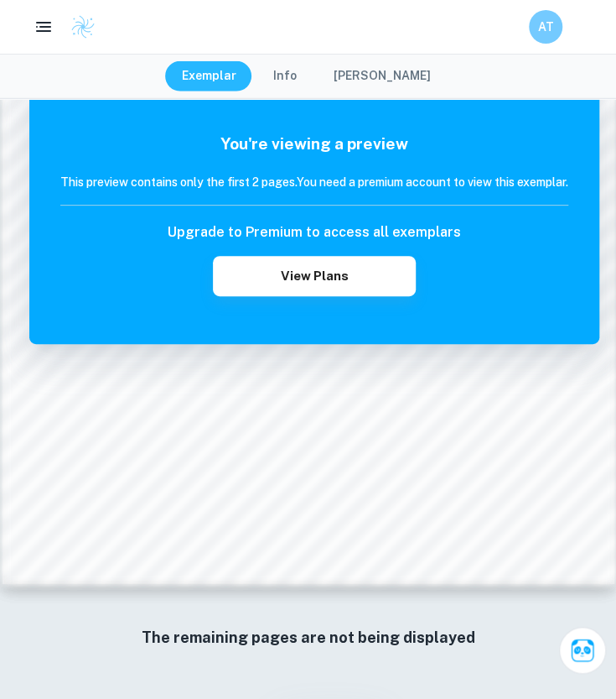 The width and height of the screenshot is (616, 699). Describe the element at coordinates (208, 77) in the screenshot. I see `button: Exemplar` at that location.